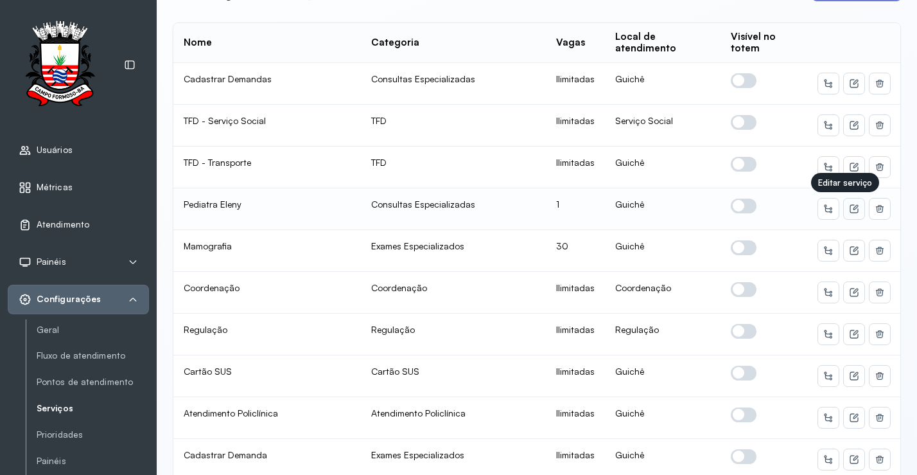 This screenshot has width=917, height=475. What do you see at coordinates (267, 167) in the screenshot?
I see `td: TFD - Transporte` at bounding box center [267, 167].